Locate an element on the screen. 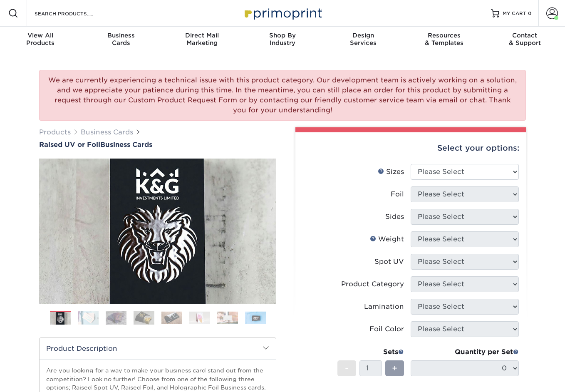  img: Business Cards 01 is located at coordinates (60, 319).